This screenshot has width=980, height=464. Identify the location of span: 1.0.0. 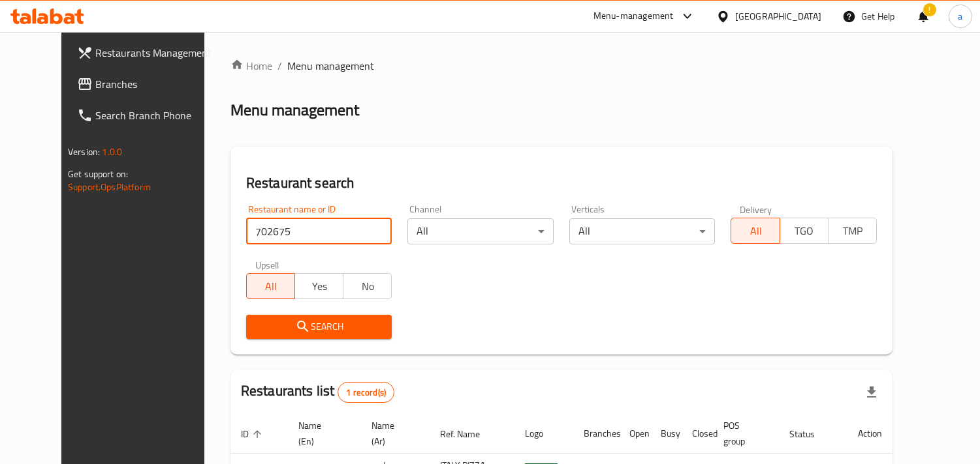
(112, 152).